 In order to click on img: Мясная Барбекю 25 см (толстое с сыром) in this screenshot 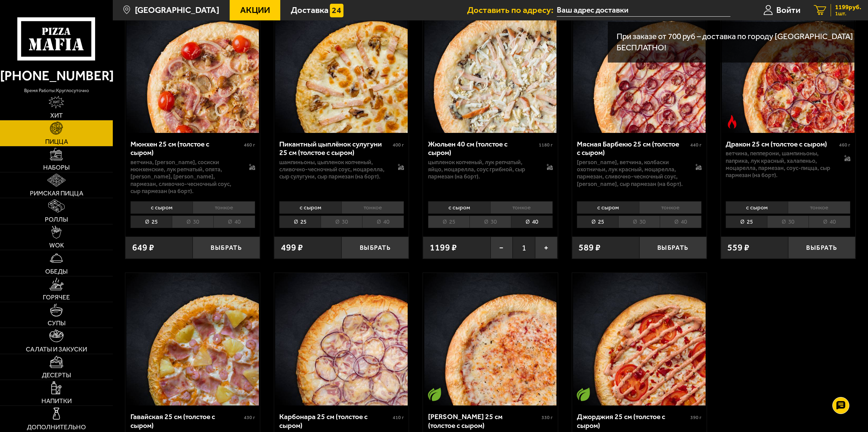, I will do `click(640, 67)`.